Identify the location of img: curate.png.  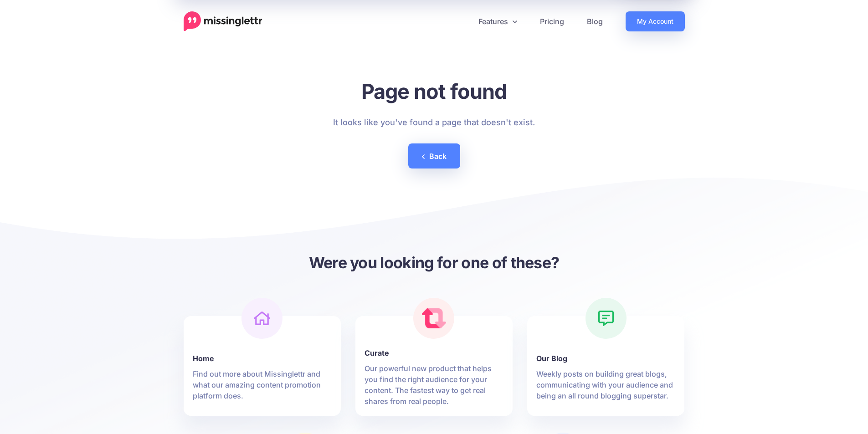
(434, 318).